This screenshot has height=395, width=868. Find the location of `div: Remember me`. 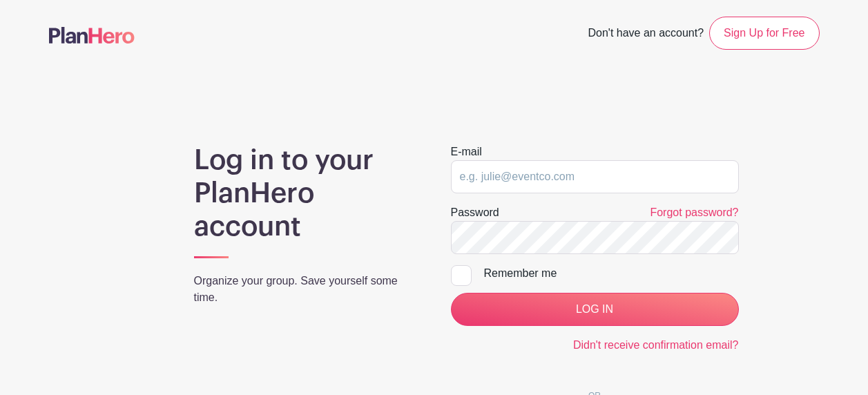

div: Remember me is located at coordinates (611, 273).